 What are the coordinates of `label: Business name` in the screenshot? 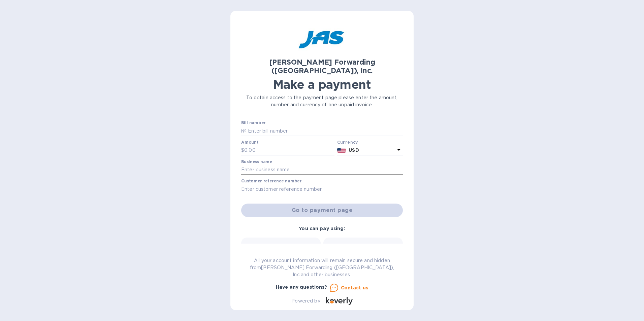 It's located at (257, 162).